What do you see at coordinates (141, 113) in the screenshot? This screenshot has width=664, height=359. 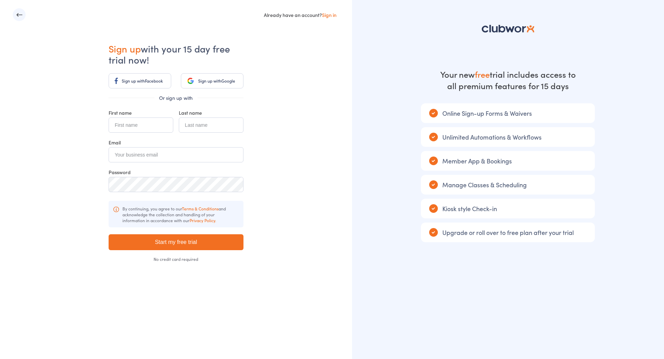 I see `div: First name` at bounding box center [141, 113].